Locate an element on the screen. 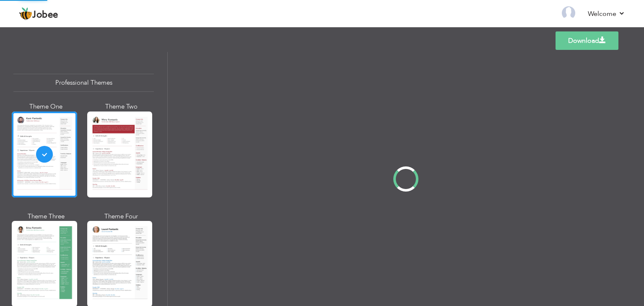  a: Jobee is located at coordinates (38, 13).